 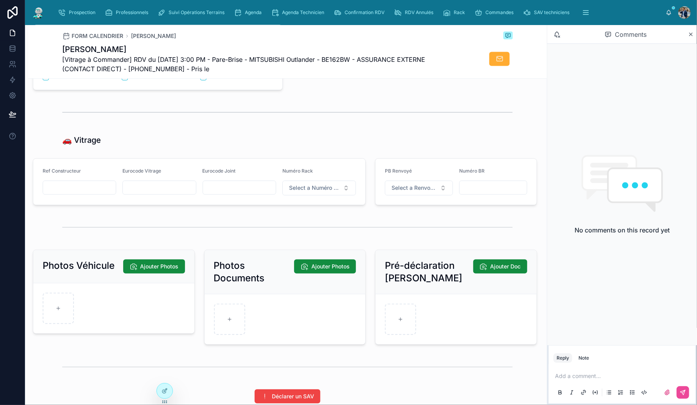 I want to click on a: Confirmation RDV, so click(x=361, y=13).